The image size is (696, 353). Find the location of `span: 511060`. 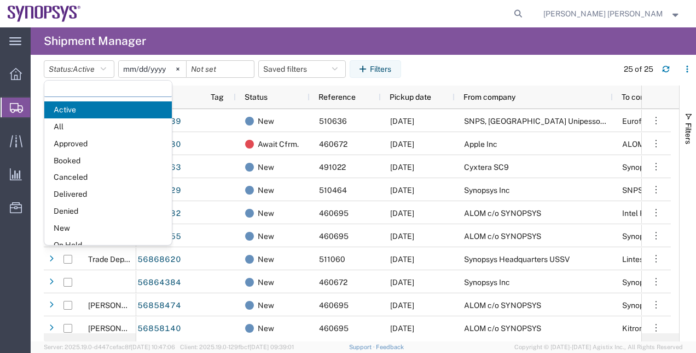

span: 511060 is located at coordinates (332, 259).